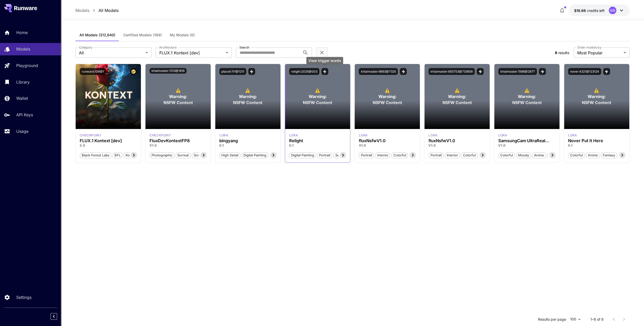 Image resolution: width=644 pixels, height=326 pixels. Describe the element at coordinates (524, 155) in the screenshot. I see `button: Moody` at that location.